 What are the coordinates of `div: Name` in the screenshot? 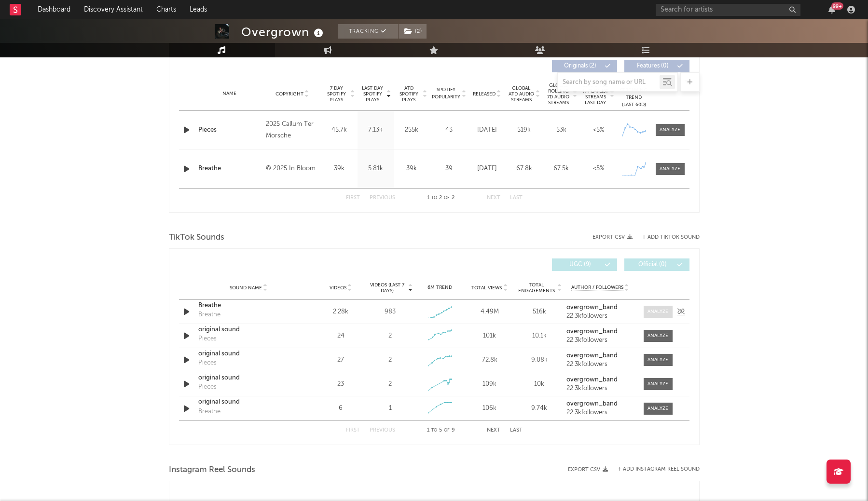 It's located at (229, 93).